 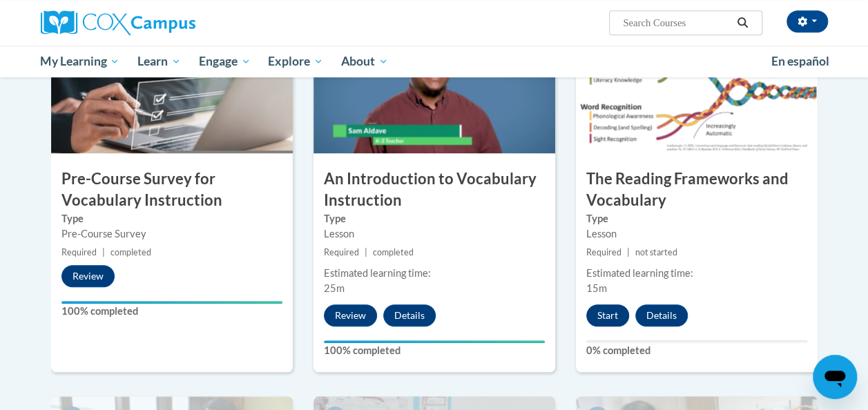 What do you see at coordinates (676, 23) in the screenshot?
I see `input: Search Courses` at bounding box center [676, 23].